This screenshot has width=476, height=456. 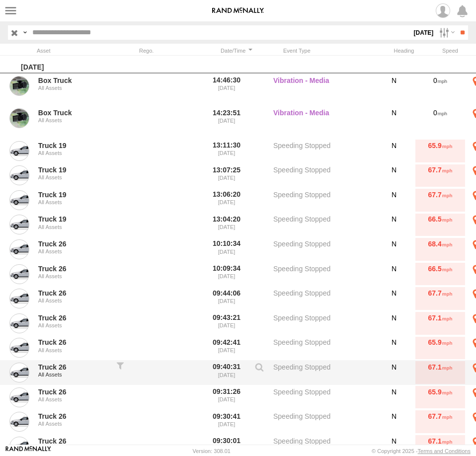 I want to click on a: Terms and Conditions, so click(x=444, y=451).